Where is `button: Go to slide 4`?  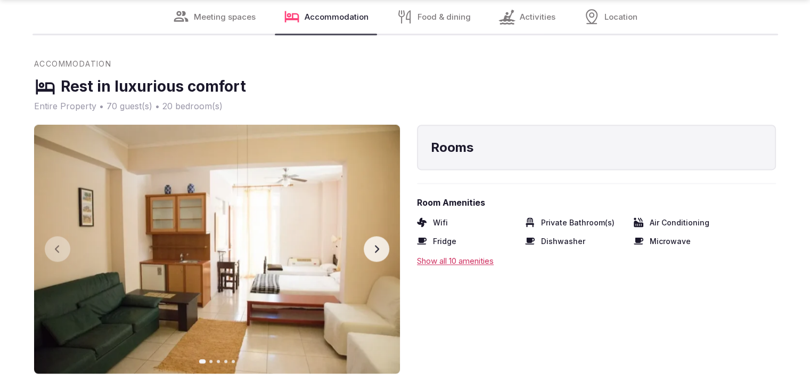 button: Go to slide 4 is located at coordinates (226, 361).